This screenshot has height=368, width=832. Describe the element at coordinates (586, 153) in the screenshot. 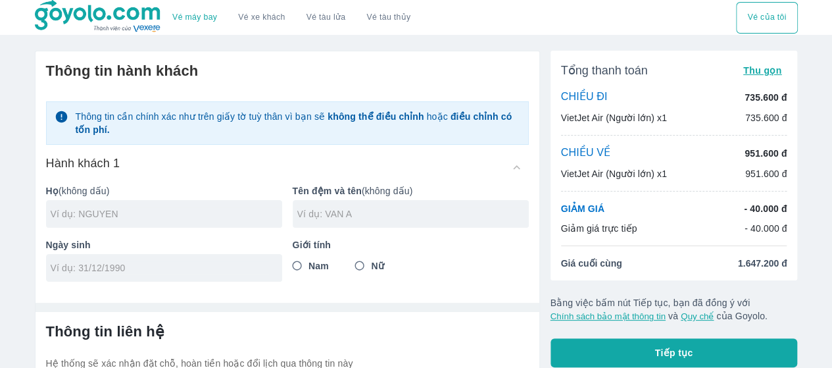

I see `p: CHIỀU VỀ` at that location.